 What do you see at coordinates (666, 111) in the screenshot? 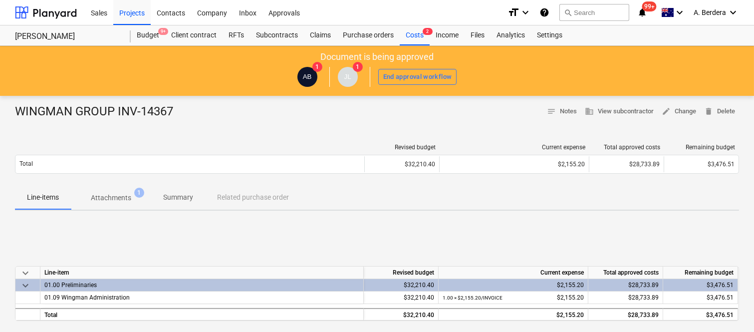
I see `span: edit` at bounding box center [666, 111].